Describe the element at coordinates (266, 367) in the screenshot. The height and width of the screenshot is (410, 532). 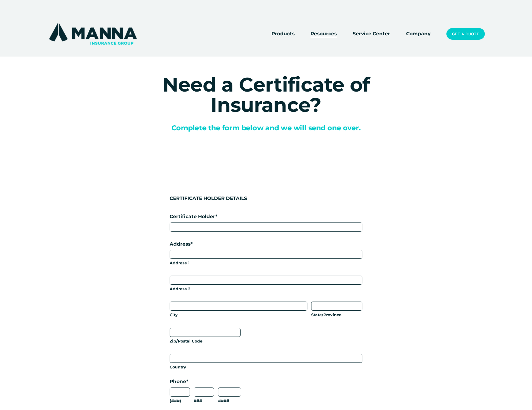
I see `span: Country` at that location.